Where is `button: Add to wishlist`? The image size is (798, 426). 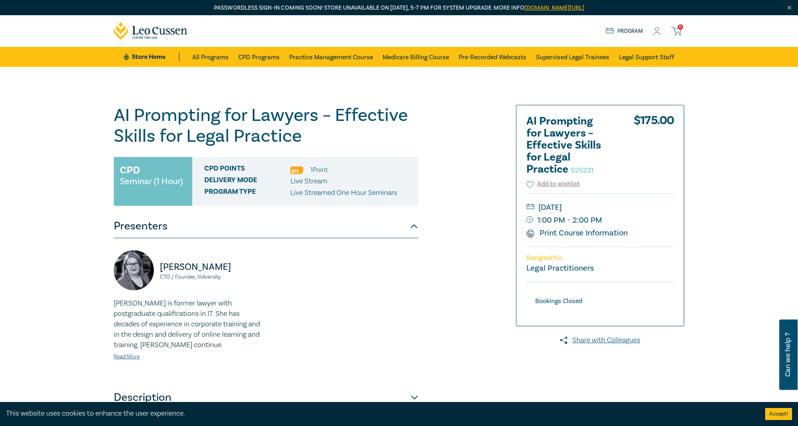 button: Add to wishlist is located at coordinates (553, 184).